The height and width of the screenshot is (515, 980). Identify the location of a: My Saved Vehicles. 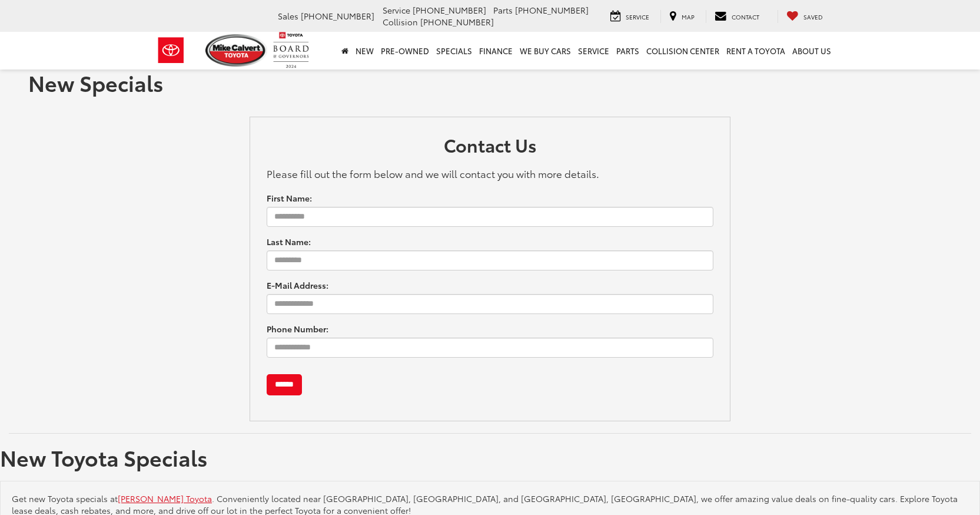
(805, 16).